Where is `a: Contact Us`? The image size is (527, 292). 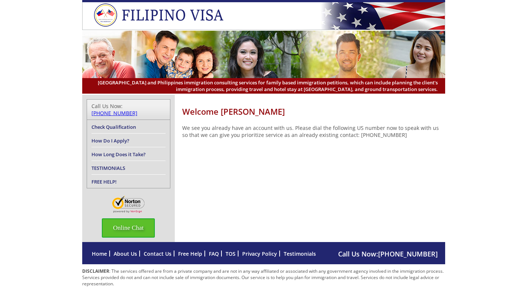
a: Contact Us is located at coordinates (158, 254).